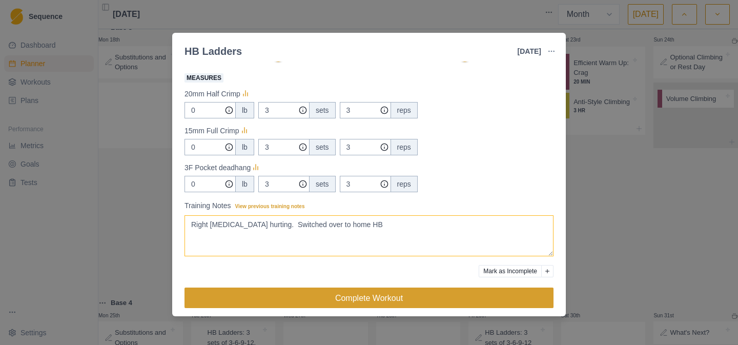 This screenshot has width=738, height=345. I want to click on button: Add reason, so click(547, 271).